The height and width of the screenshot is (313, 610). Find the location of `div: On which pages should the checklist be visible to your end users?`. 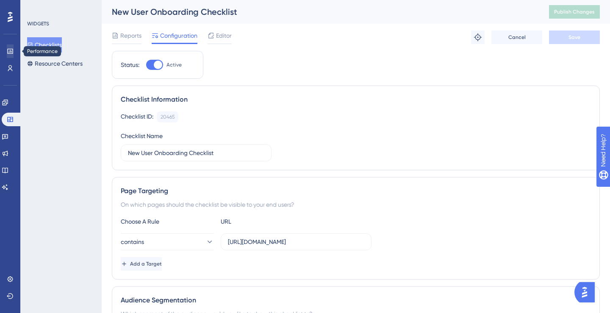

div: On which pages should the checklist be visible to your end users? is located at coordinates (356, 204).